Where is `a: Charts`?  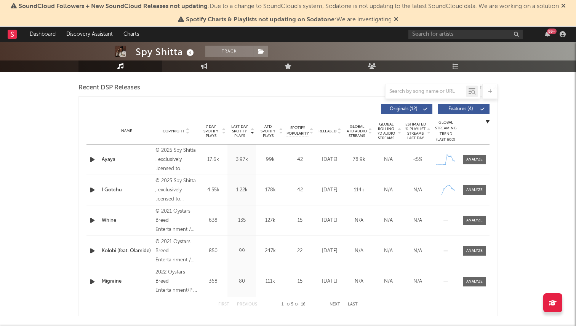
a: Charts is located at coordinates (131, 34).